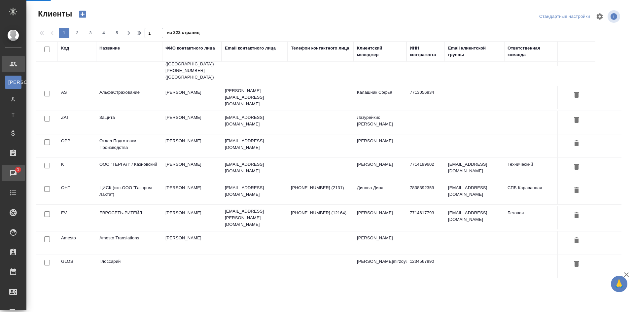  What do you see at coordinates (380, 52) in the screenshot?
I see `div: Клиентский менеджер` at bounding box center [380, 52].